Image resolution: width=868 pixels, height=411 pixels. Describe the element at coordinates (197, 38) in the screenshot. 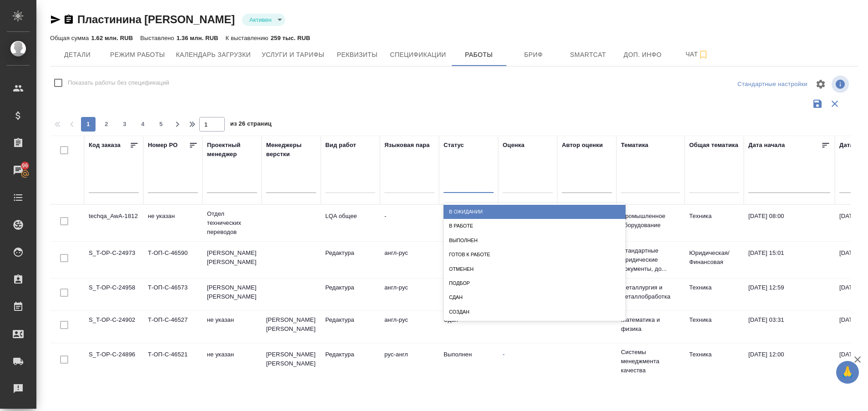

I see `p: 1.36 млн. RUB` at that location.